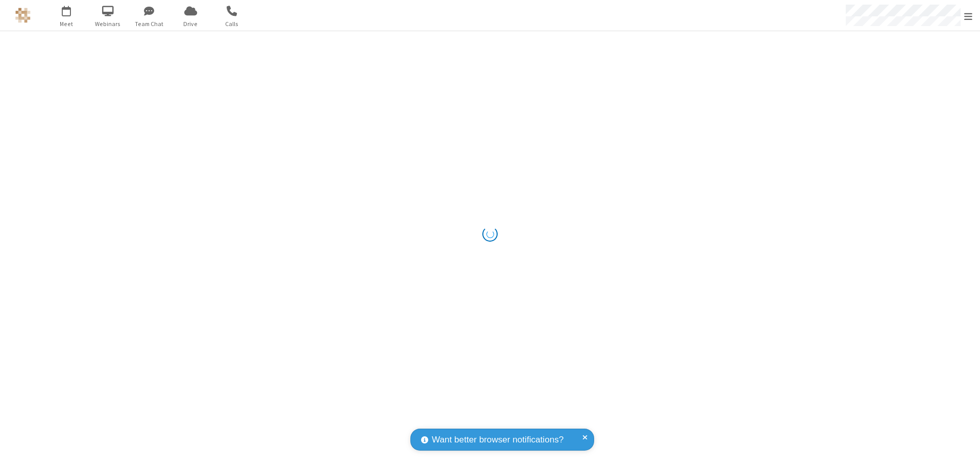 The width and height of the screenshot is (980, 468). I want to click on img: QA Selenium DO NOT DELETE OR CHANGE, so click(23, 15).